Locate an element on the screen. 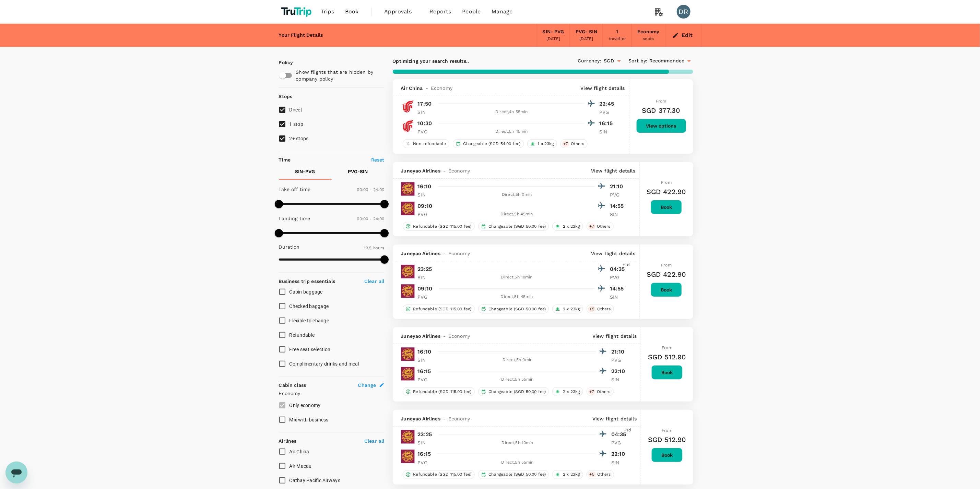  img: TruTrip logo is located at coordinates (297, 11).